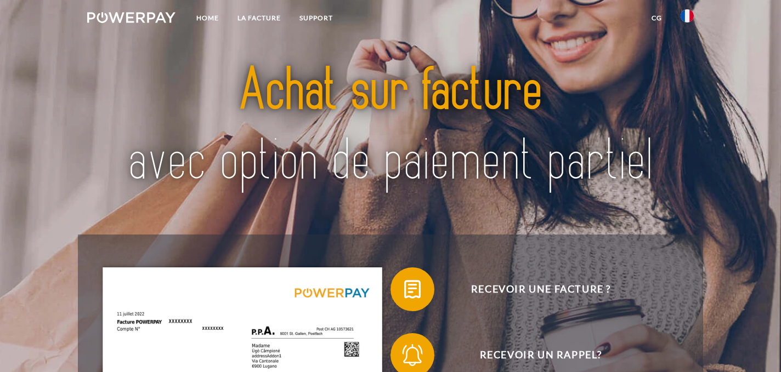 The image size is (781, 372). What do you see at coordinates (391, 126) in the screenshot?
I see `img: title-powerpay_fr.svg` at bounding box center [391, 126].